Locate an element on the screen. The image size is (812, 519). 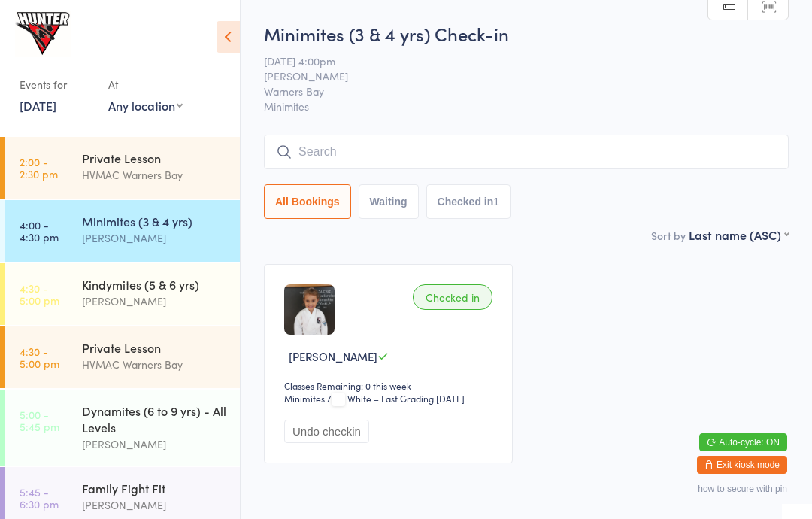
div: 1 is located at coordinates (496, 202).